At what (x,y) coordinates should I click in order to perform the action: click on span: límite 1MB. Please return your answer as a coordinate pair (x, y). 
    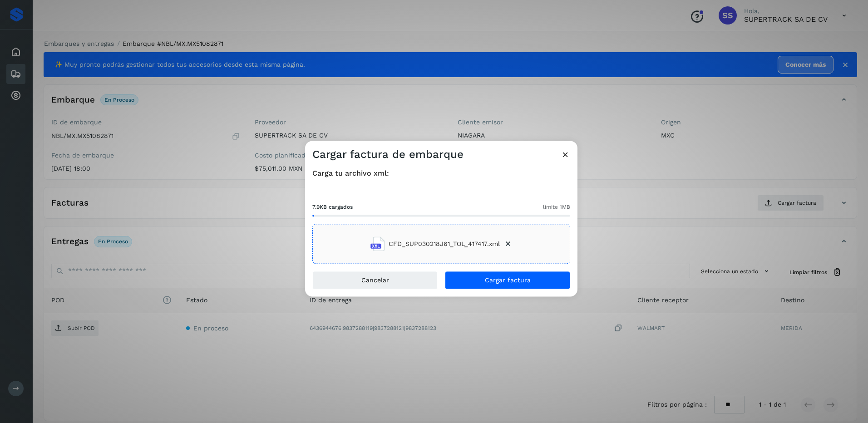
    Looking at the image, I should click on (556, 208).